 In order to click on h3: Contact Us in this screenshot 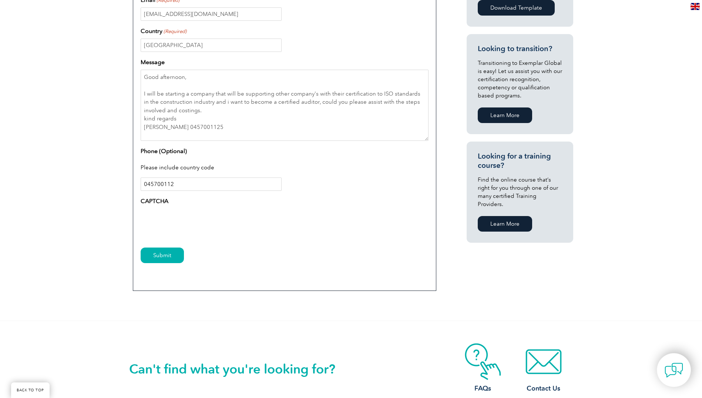, I will do `click(544, 388)`.